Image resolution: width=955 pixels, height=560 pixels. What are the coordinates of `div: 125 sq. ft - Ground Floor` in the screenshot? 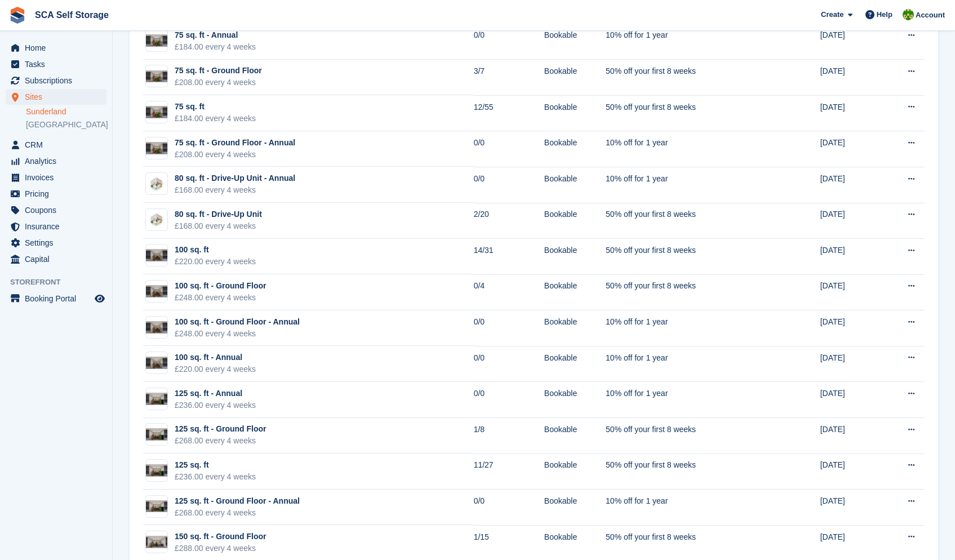 It's located at (220, 429).